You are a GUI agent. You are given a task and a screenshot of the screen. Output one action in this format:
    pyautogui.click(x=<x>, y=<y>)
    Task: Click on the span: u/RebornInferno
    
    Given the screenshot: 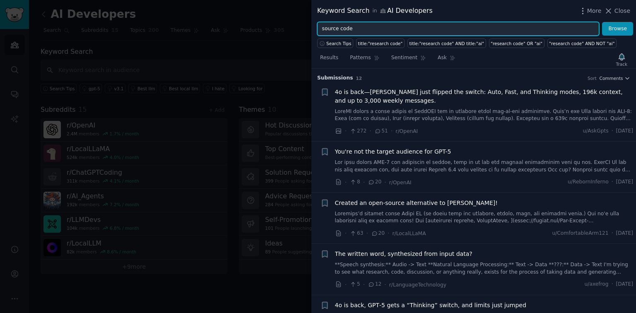 What is the action you would take?
    pyautogui.click(x=588, y=182)
    